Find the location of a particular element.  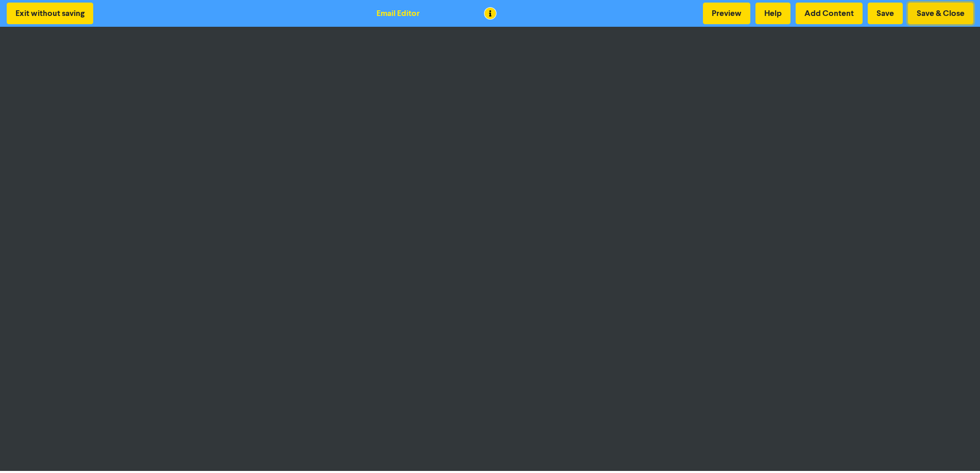

button: Preview is located at coordinates (727, 14).